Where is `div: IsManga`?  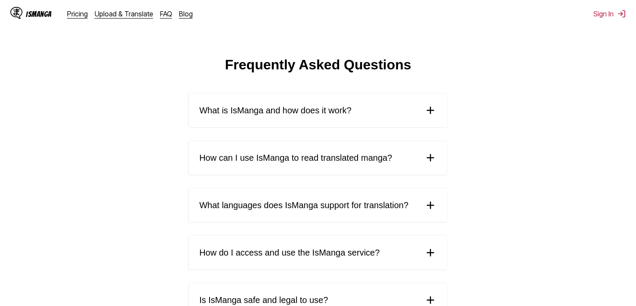
div: IsManga is located at coordinates (39, 14).